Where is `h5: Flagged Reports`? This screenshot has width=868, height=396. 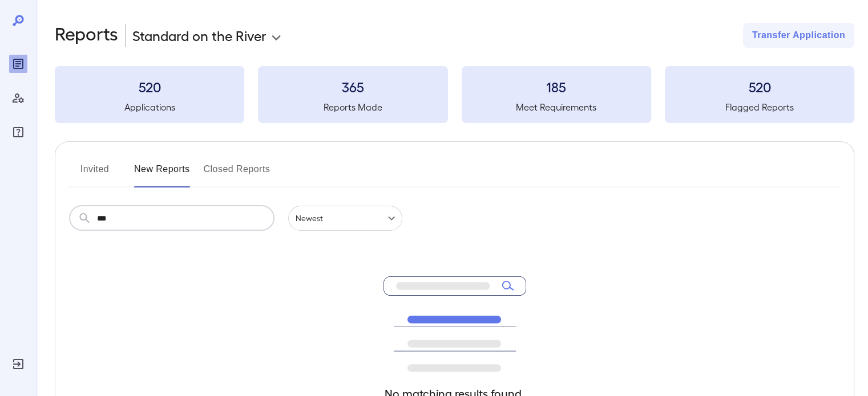
h5: Flagged Reports is located at coordinates (759, 107).